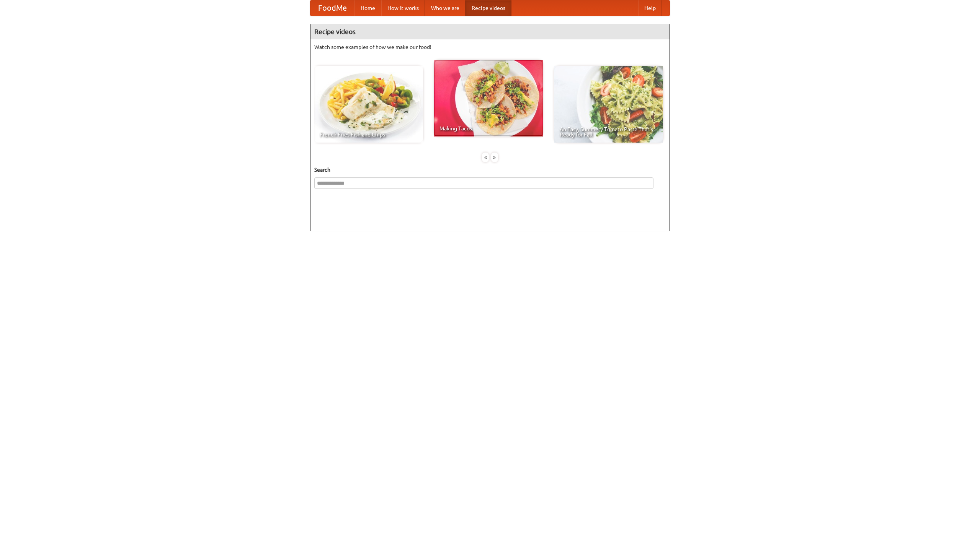 Image resolution: width=980 pixels, height=541 pixels. Describe the element at coordinates (490, 47) in the screenshot. I see `p: Watch some examples of how we make our food!` at that location.